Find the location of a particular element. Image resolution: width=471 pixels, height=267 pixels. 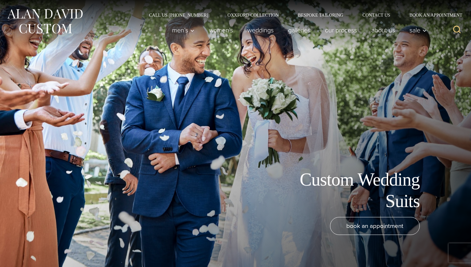

a: About Us is located at coordinates (383, 30).